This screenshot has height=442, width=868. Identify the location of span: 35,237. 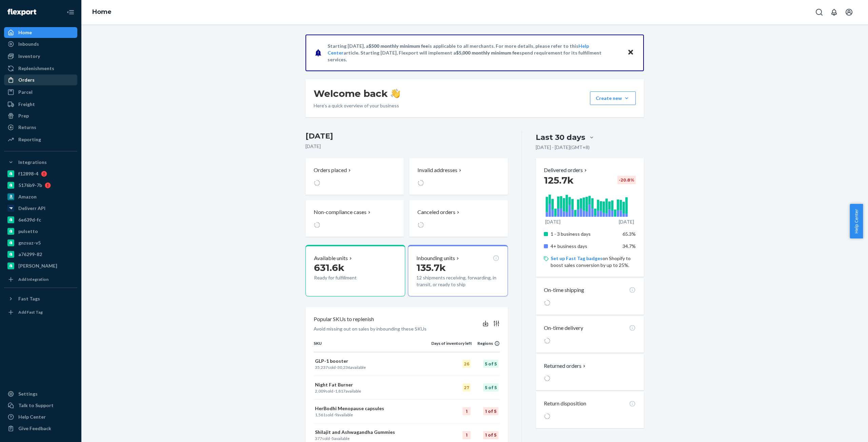
(321, 367).